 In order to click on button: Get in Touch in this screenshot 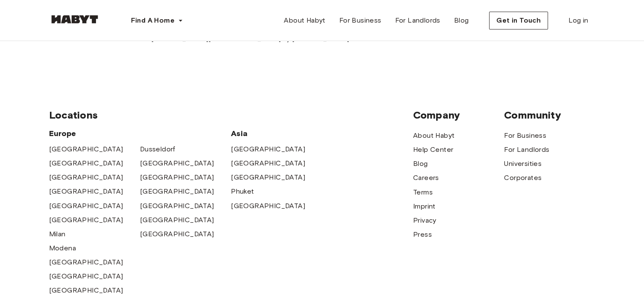, I will do `click(519, 20)`.